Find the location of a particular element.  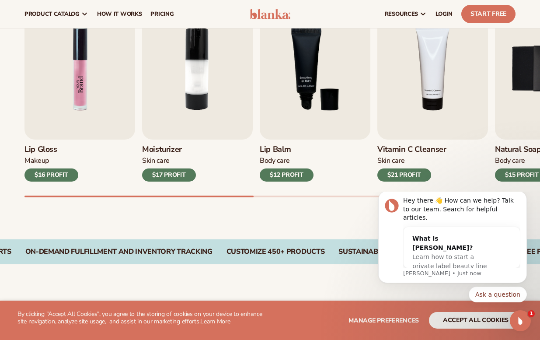

a: Learn More is located at coordinates (215, 321).